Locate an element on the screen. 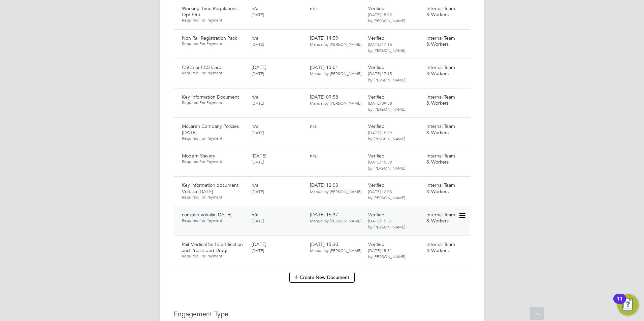 This screenshot has height=321, width=644. span: Working Time Regulations Opt Out is located at coordinates (210, 11).